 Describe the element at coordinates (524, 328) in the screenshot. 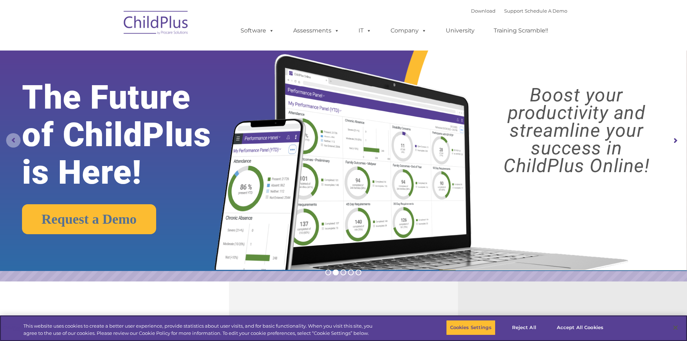

I see `button: Reject All` at that location.